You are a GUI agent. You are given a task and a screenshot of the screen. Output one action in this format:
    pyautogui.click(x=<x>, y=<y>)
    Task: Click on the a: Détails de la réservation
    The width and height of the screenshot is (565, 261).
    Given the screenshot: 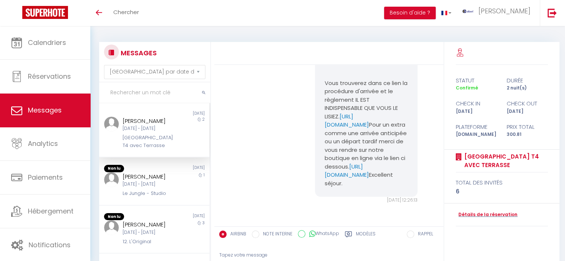 What is the action you would take?
    pyautogui.click(x=486, y=215)
    